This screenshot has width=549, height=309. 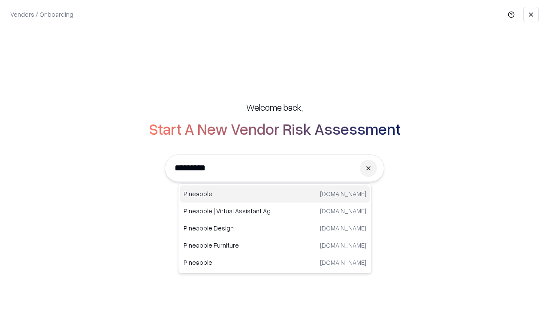 What do you see at coordinates (229, 245) in the screenshot?
I see `p: Pineapple Furniture` at bounding box center [229, 245].